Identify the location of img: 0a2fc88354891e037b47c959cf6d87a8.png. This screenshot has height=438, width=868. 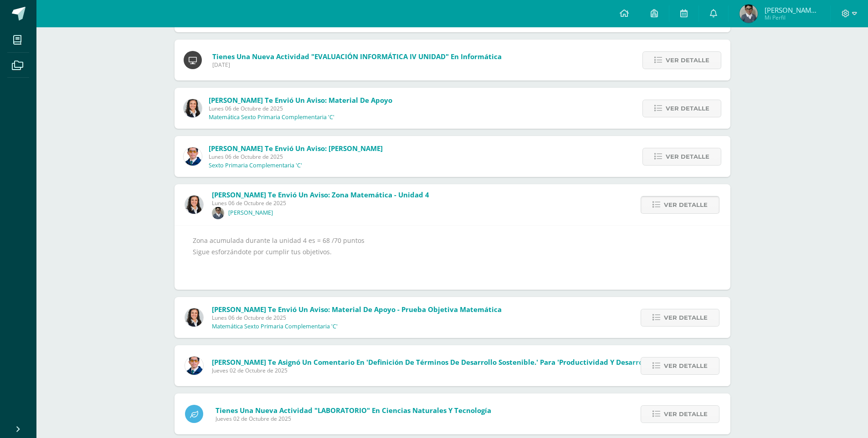
(749, 14).